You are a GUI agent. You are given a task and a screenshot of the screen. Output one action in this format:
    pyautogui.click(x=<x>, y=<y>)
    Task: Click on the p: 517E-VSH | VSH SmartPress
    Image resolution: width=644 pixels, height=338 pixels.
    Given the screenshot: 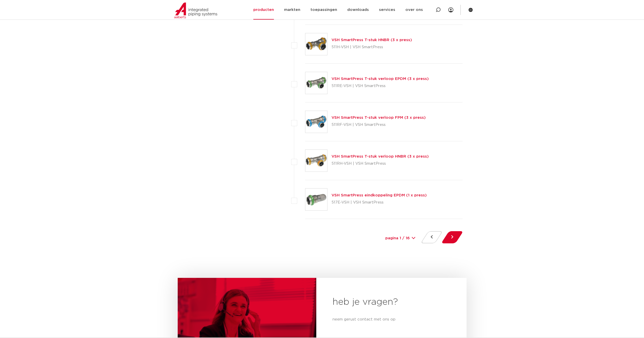 What is the action you would take?
    pyautogui.click(x=379, y=202)
    